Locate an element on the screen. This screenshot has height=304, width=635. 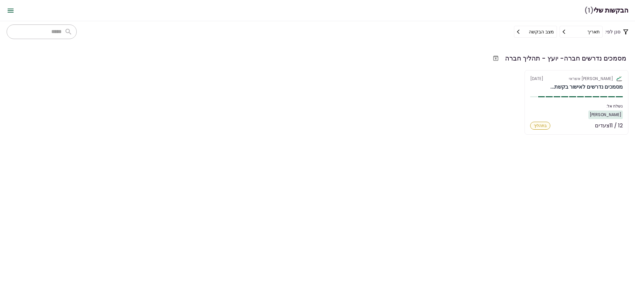
button: תאריך is located at coordinates (581, 32).